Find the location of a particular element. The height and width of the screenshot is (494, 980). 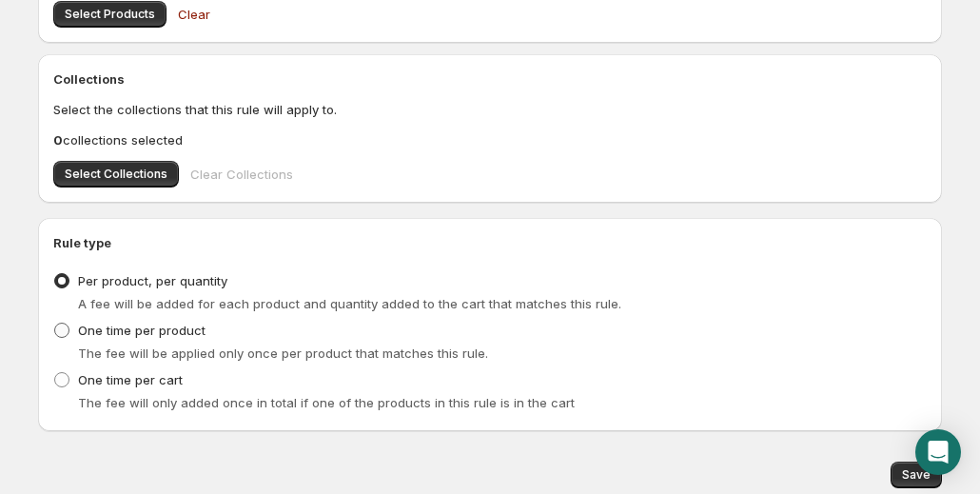

p: collections selected is located at coordinates (490, 140).